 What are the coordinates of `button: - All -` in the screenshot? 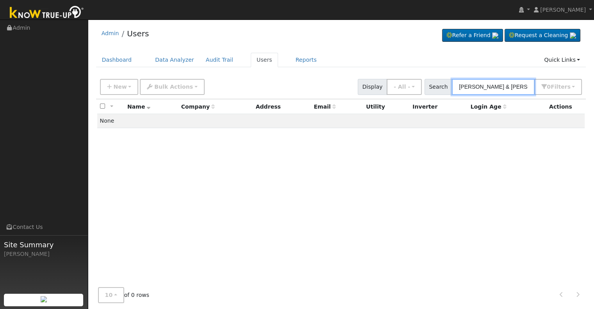 It's located at (404, 87).